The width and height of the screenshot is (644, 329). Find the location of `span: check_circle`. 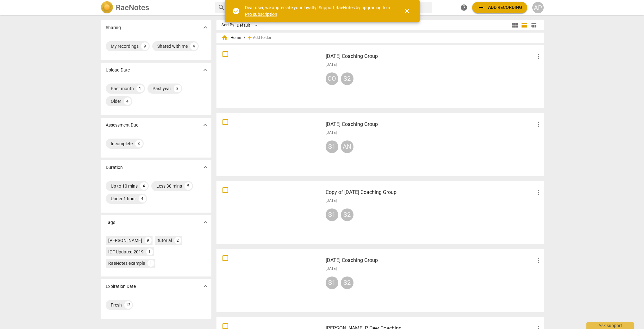

span: check_circle is located at coordinates (236, 11).